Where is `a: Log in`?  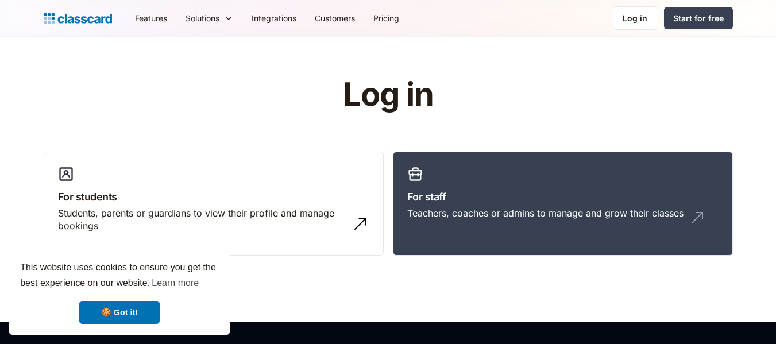
a: Log in is located at coordinates (635, 18).